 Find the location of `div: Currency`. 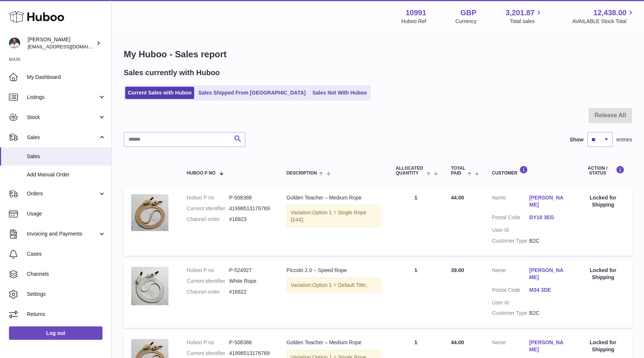

div: Currency is located at coordinates (466, 21).